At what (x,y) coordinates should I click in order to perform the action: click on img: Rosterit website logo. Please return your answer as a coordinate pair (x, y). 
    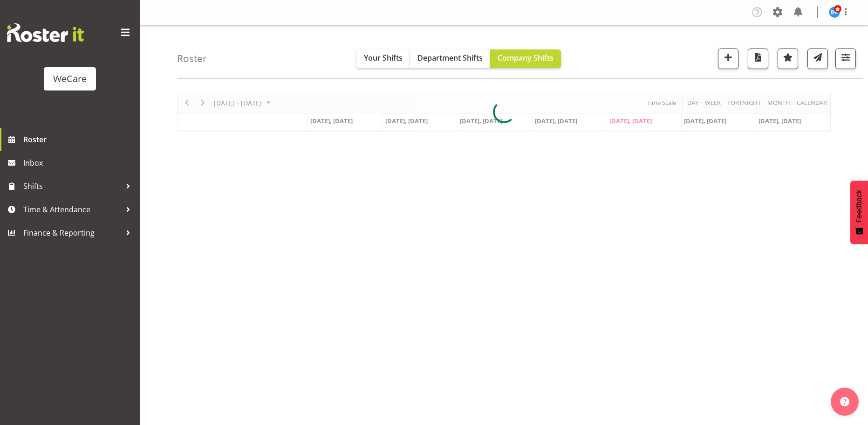
    Looking at the image, I should click on (45, 33).